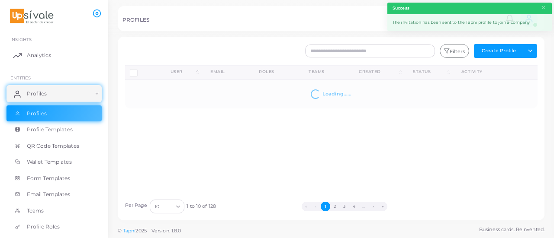 This screenshot has width=554, height=238. What do you see at coordinates (201, 207) in the screenshot?
I see `span: 1 to 10 of 128` at bounding box center [201, 207].